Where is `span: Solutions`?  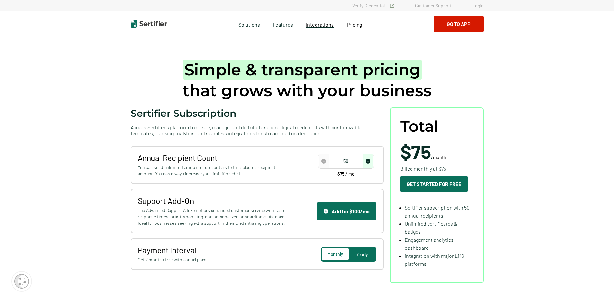 span: Solutions is located at coordinates (249, 24).